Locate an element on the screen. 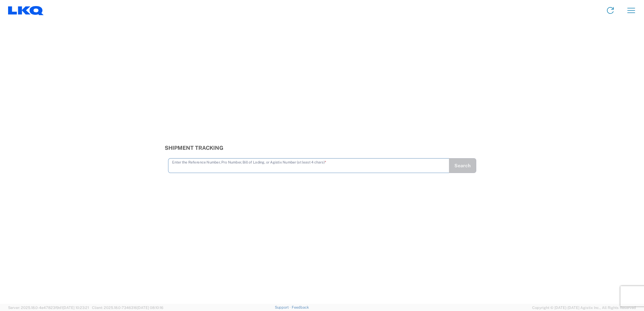 The width and height of the screenshot is (644, 311). a: Feedback is located at coordinates (300, 307).